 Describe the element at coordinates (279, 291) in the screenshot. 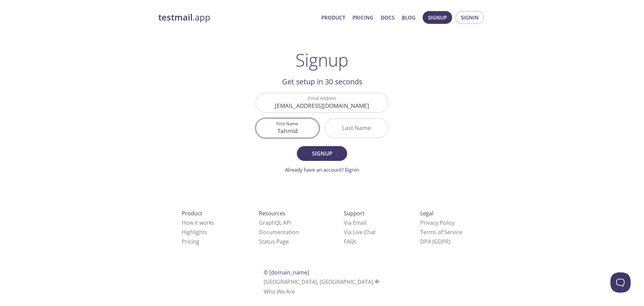

I see `a: Who We Are` at that location.